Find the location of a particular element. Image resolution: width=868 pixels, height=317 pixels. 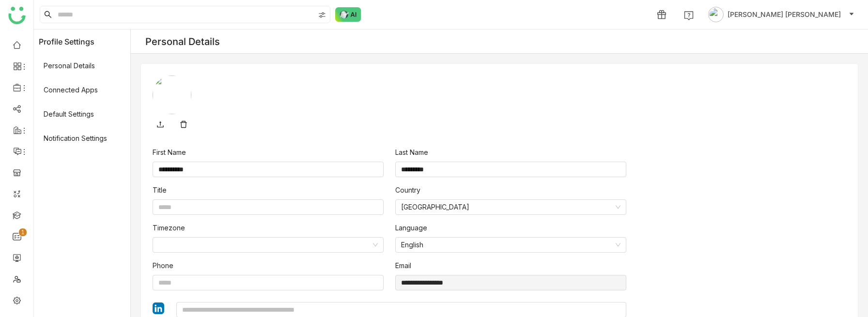

span: Default Settings is located at coordinates (82, 114).